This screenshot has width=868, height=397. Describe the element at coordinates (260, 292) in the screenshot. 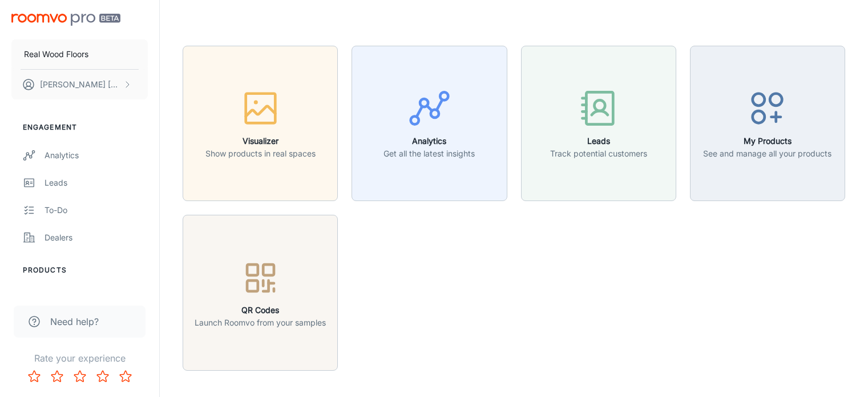

I see `a: QR CodesLaunch Roomvo from your samples` at that location.